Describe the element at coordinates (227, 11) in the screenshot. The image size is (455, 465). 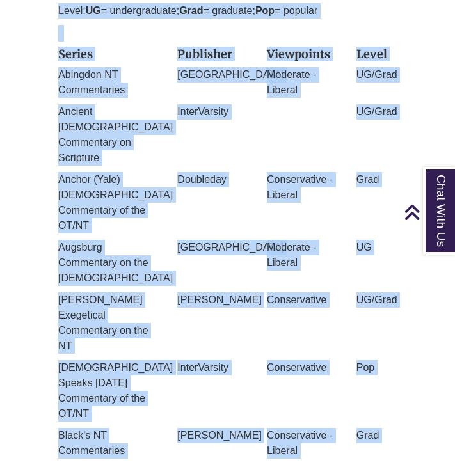
I see `p: Level: = undergraduate; = graduate; = popular` at that location.